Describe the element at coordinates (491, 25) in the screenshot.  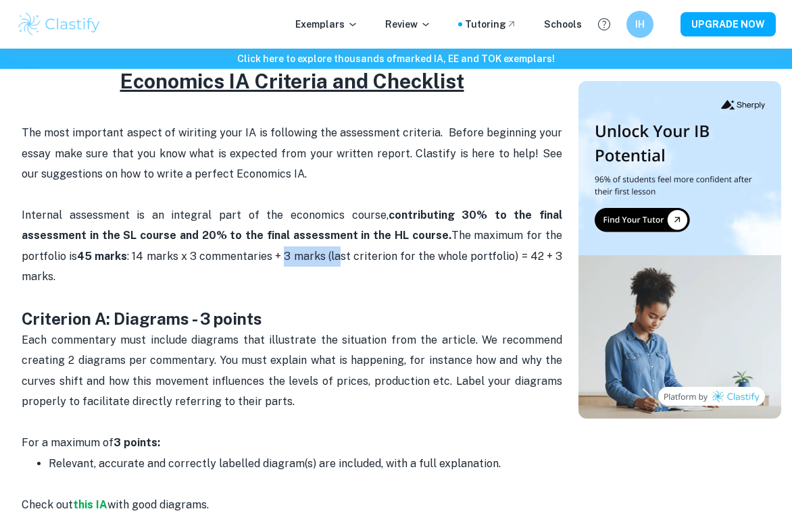
I see `div: Tutoring` at that location.